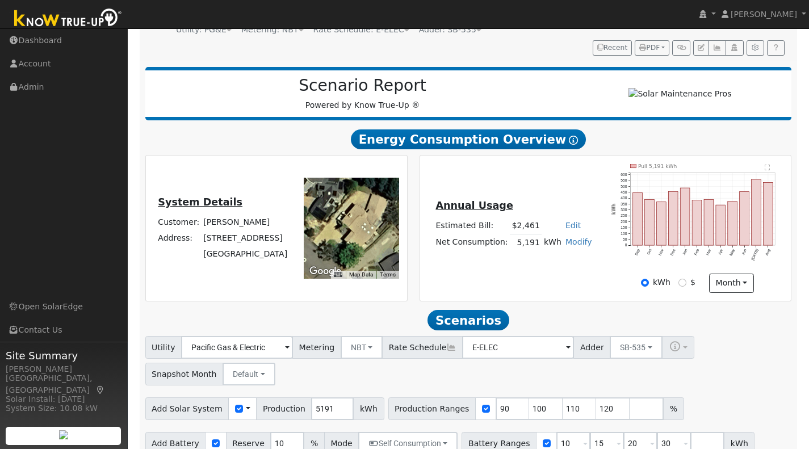 Image resolution: width=809 pixels, height=449 pixels. I want to click on input: Select a Utility, so click(237, 347).